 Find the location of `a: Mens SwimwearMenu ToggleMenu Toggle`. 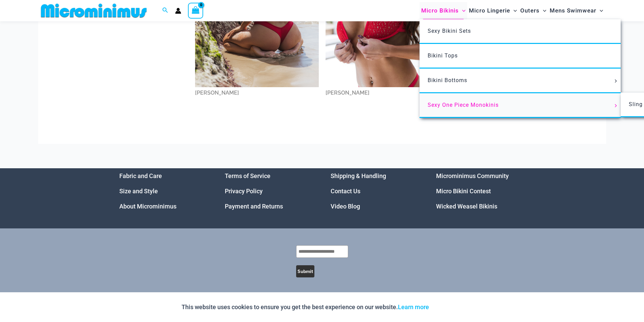

a: Mens SwimwearMenu ToggleMenu Toggle is located at coordinates (576, 10).